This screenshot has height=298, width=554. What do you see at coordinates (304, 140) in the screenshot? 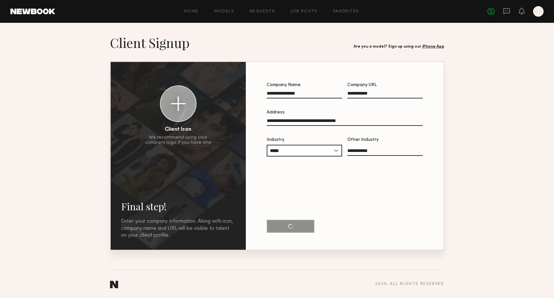
I see `div: Industry` at bounding box center [304, 140].